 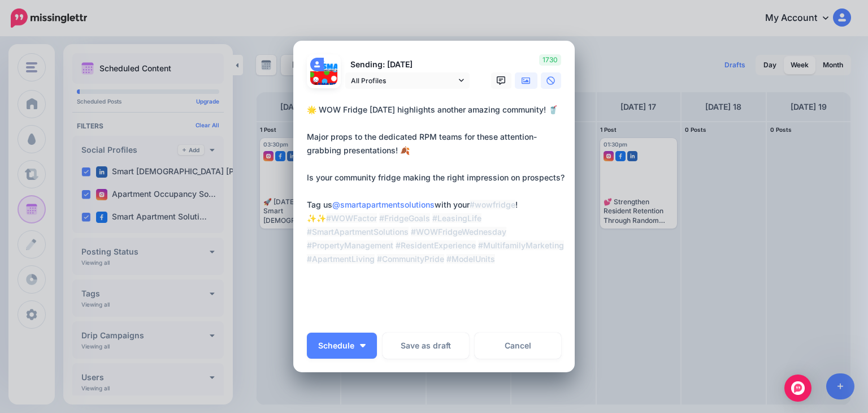 I want to click on button: Schedule, so click(x=342, y=346).